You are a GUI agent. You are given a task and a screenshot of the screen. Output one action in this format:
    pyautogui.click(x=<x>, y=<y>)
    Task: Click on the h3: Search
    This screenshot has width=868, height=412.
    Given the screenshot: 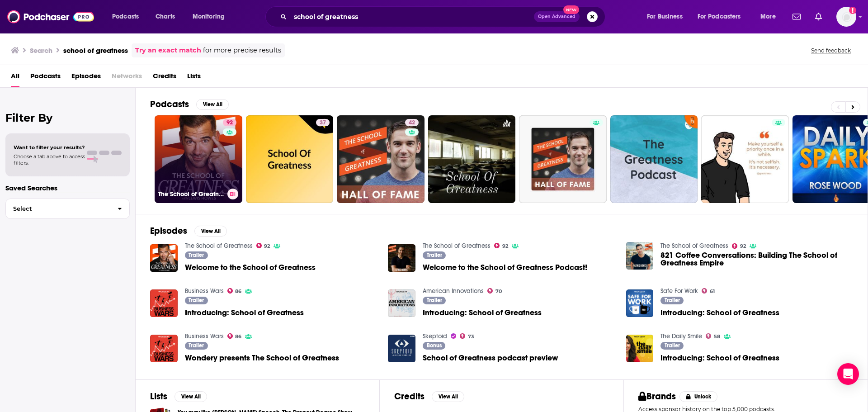 What is the action you would take?
    pyautogui.click(x=41, y=50)
    